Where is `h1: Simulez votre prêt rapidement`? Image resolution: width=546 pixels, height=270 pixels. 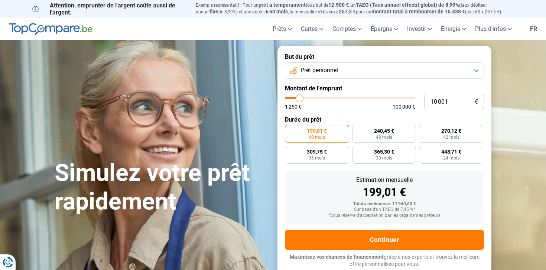
h1: Simulez votre prêt rapidement is located at coordinates (162, 187).